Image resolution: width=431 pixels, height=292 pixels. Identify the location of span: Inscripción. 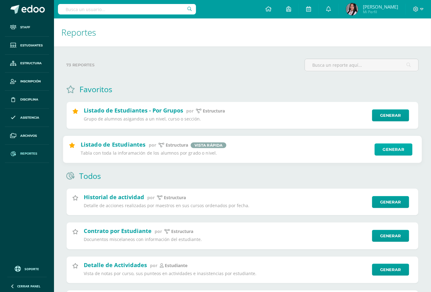
(30, 81).